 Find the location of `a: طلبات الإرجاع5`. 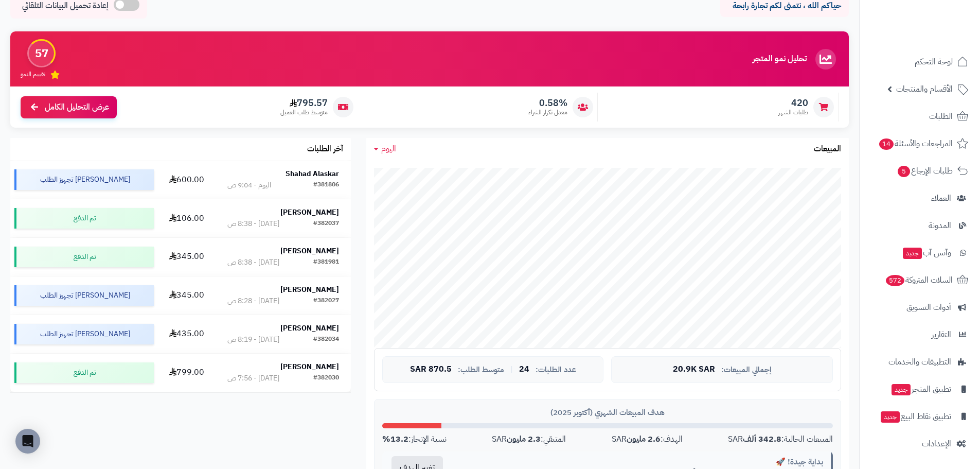

a: طلبات الإرجاع5 is located at coordinates (920, 171).